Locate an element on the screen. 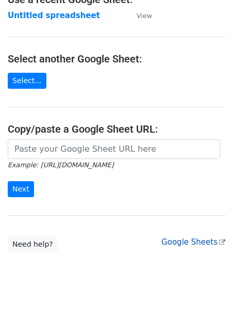 The width and height of the screenshot is (233, 335). input: Next is located at coordinates (21, 189).